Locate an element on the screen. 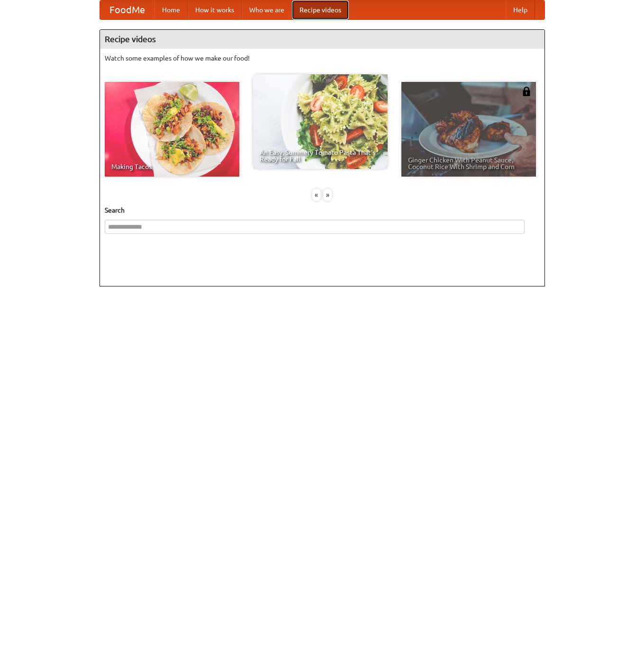 Image resolution: width=644 pixels, height=670 pixels. a: Home is located at coordinates (171, 10).